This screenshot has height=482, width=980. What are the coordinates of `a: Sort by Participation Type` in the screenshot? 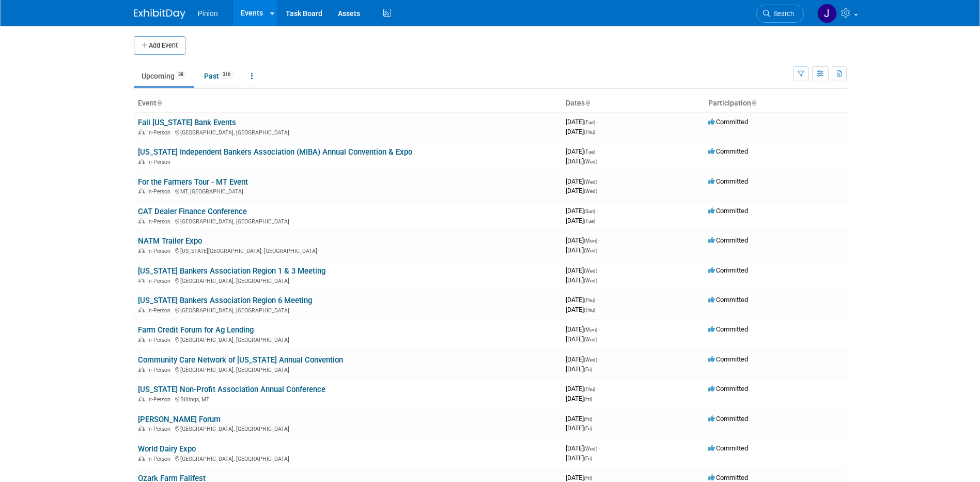 It's located at (754, 103).